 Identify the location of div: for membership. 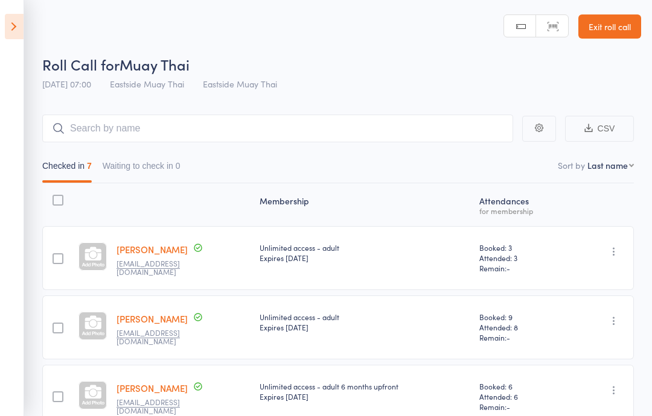
(521, 211).